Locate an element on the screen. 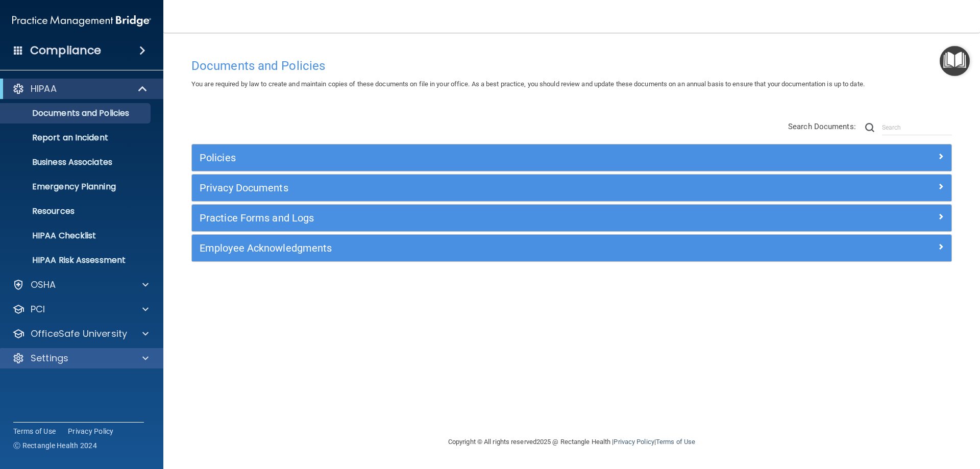  span: Ⓒ Rectangle Health 2024 is located at coordinates (55, 446).